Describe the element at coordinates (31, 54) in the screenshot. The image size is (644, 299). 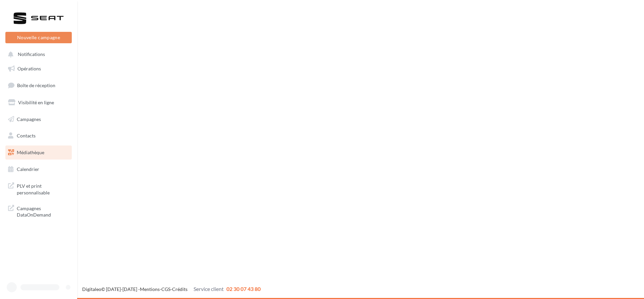
I see `span: Notifications` at that location.